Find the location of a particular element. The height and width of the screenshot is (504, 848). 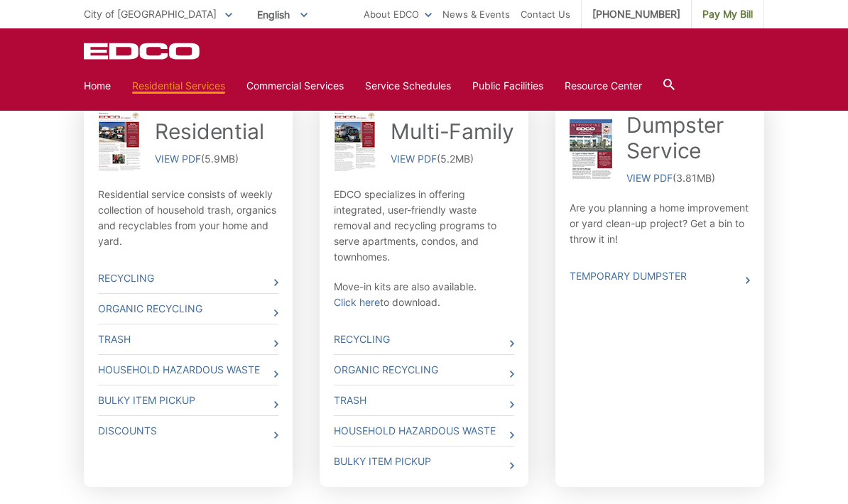

img: city-el-cajon-res-thumb.png is located at coordinates (119, 142).